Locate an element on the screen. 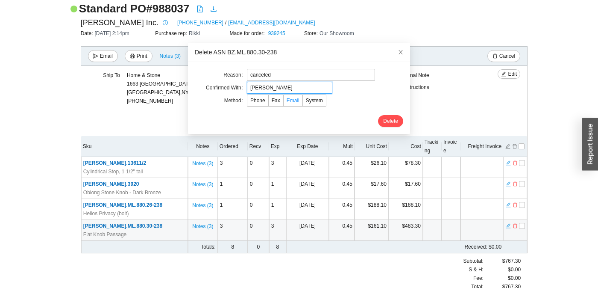 This screenshot has width=598, height=288. span: Ship To is located at coordinates (112, 75).